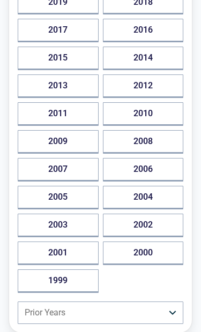  What do you see at coordinates (143, 197) in the screenshot?
I see `button: 2004` at bounding box center [143, 197].